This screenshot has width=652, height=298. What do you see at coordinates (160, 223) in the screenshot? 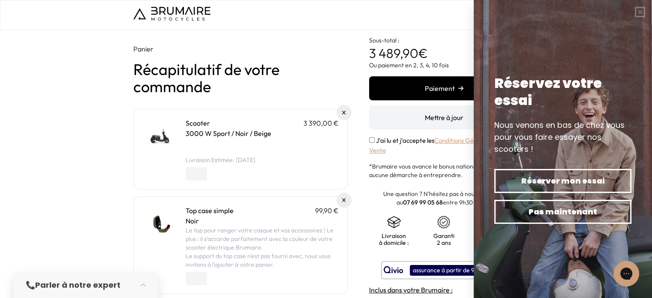
I see `img: Top case simple - Noir` at bounding box center [160, 223].